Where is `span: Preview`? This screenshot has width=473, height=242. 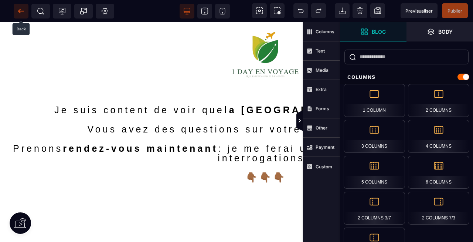 span: Preview is located at coordinates (419, 11).